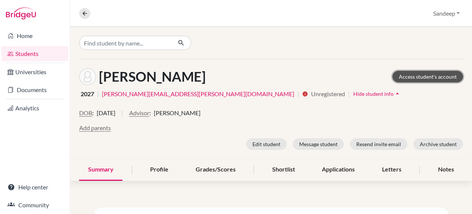 This screenshot has height=214, width=472. What do you see at coordinates (374, 94) in the screenshot?
I see `span: Hide student info` at bounding box center [374, 94].